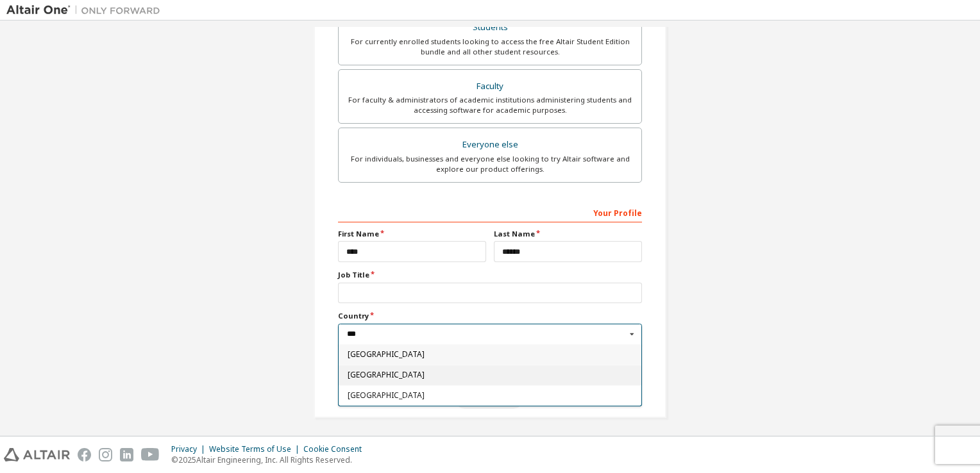 This screenshot has height=473, width=980. What do you see at coordinates (490, 145) in the screenshot?
I see `div: Everyone else` at bounding box center [490, 145].